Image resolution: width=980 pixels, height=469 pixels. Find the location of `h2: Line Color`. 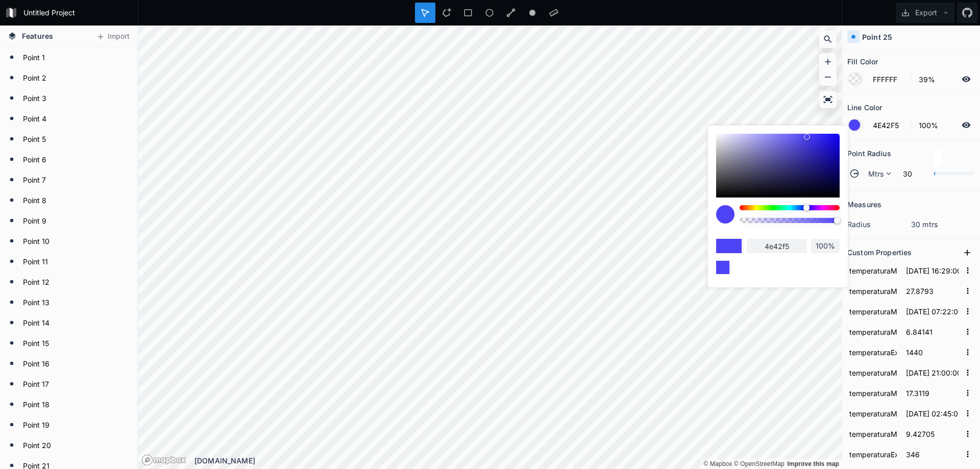

h2: Line Color is located at coordinates (865, 107).